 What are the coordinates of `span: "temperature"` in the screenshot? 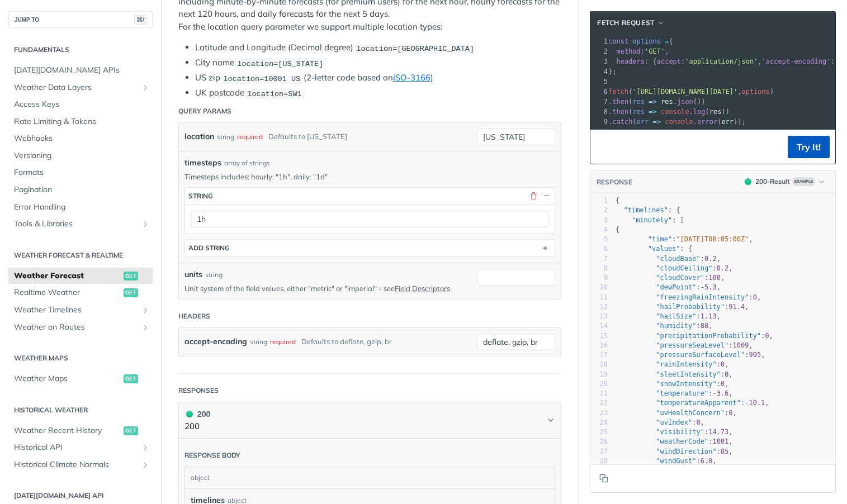 It's located at (682, 393).